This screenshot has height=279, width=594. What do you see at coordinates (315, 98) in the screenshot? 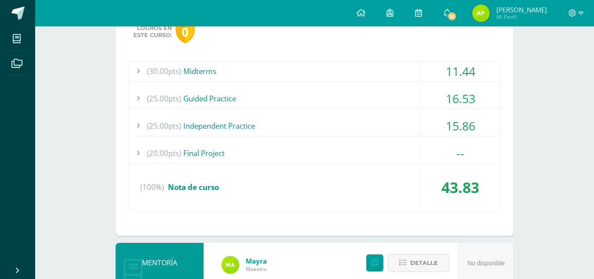
I see `div: Guided Practice` at bounding box center [315, 98].